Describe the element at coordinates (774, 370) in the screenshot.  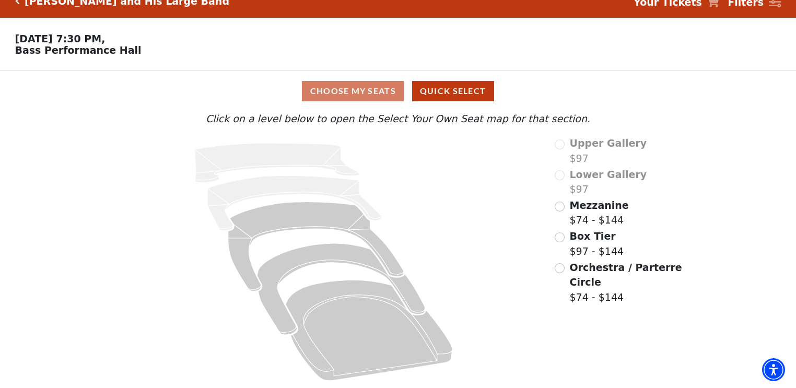
I see `div: Accessibility Menu` at that location.